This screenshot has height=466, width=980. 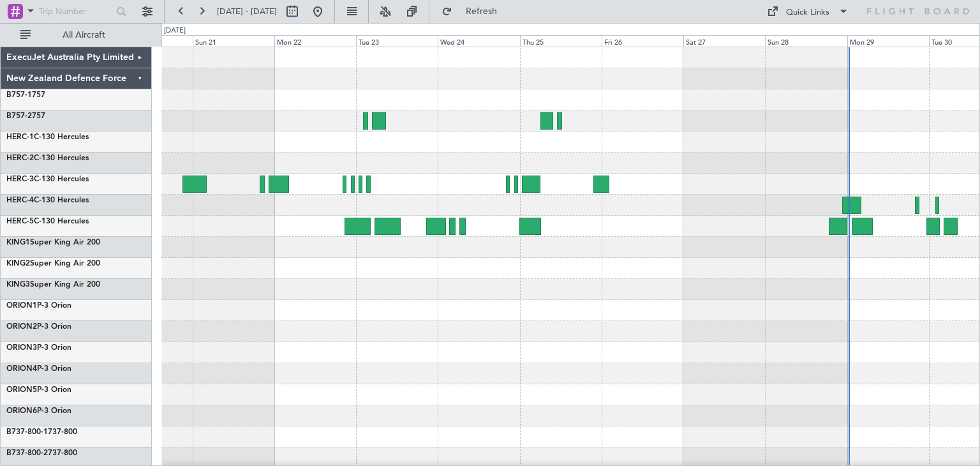 I want to click on div: Mon 22, so click(x=315, y=41).